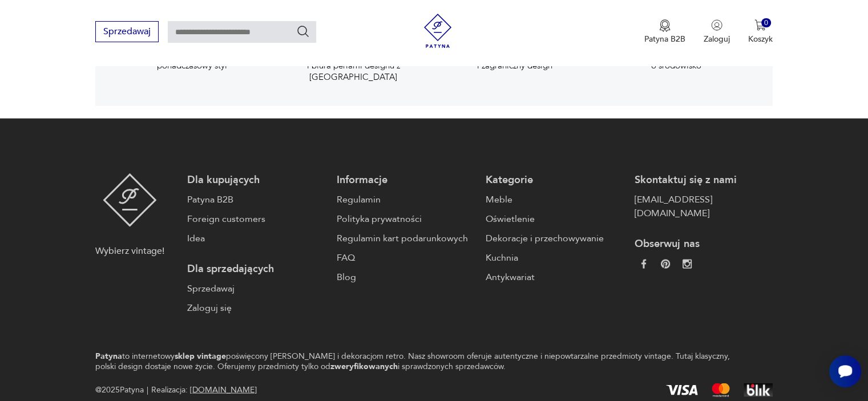  Describe the element at coordinates (256, 238) in the screenshot. I see `a: Idea` at that location.